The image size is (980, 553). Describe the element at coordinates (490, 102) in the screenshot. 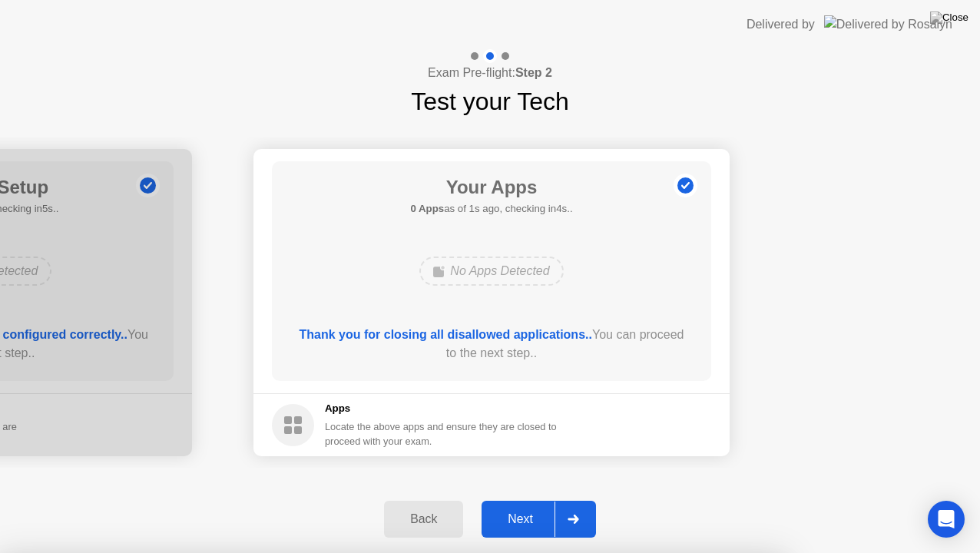

I see `h1: Test your Tech` at that location.